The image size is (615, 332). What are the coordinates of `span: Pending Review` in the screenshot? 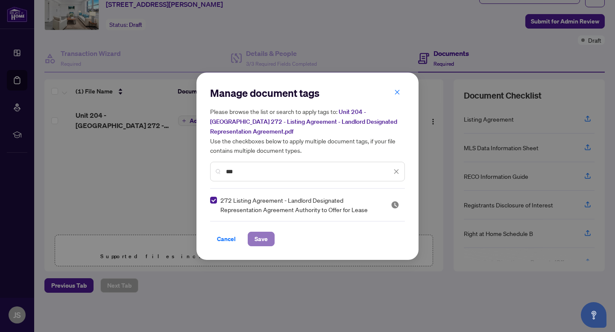 It's located at (395, 205).